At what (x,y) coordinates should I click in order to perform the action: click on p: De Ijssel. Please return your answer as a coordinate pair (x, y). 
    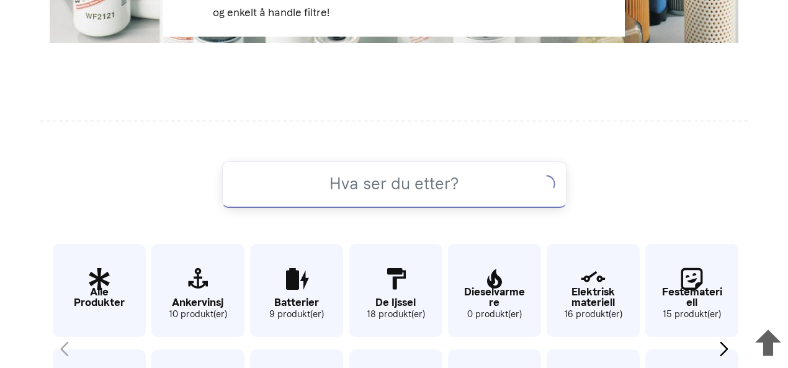
    Looking at the image, I should click on (396, 302).